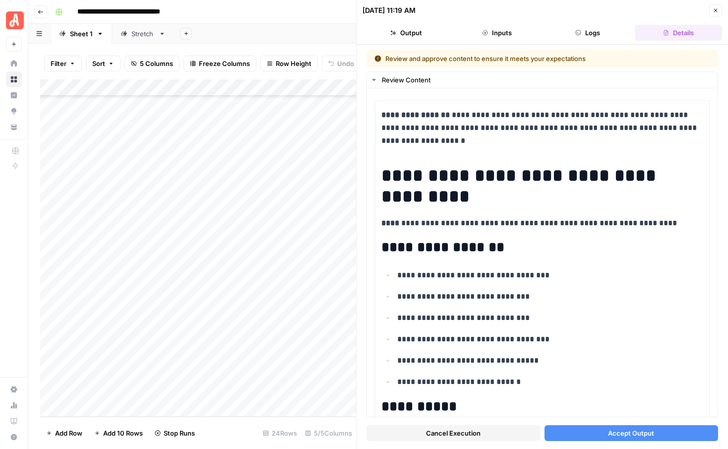 This screenshot has width=728, height=449. I want to click on button: Accept Output, so click(631, 433).